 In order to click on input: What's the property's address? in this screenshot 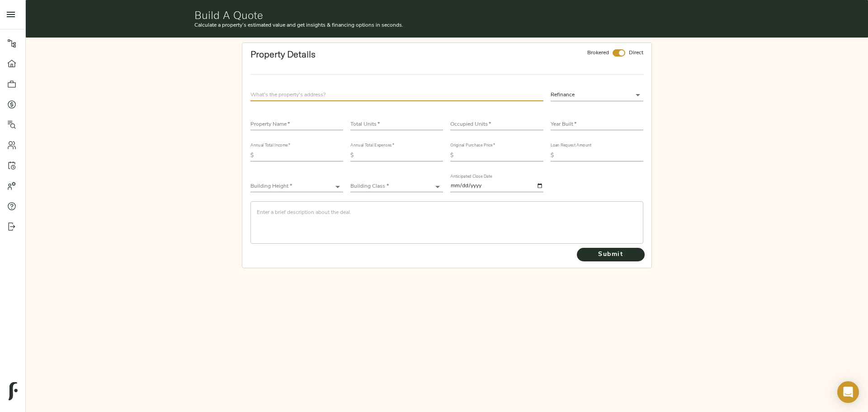, I will do `click(397, 95)`.